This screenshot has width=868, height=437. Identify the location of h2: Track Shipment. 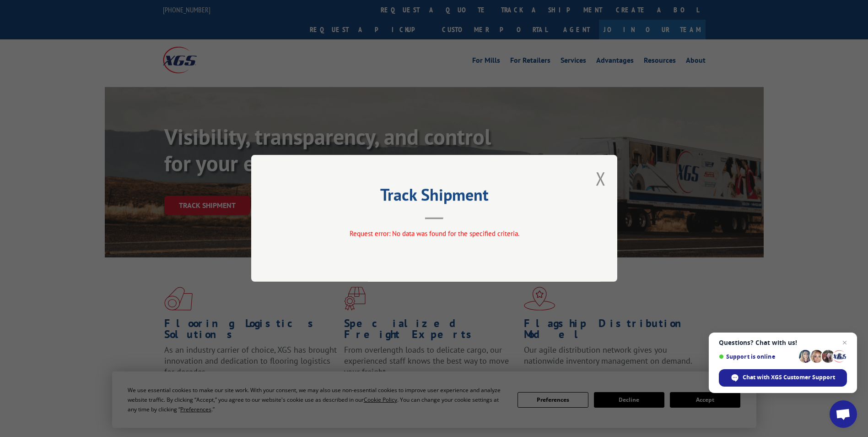
(434, 197).